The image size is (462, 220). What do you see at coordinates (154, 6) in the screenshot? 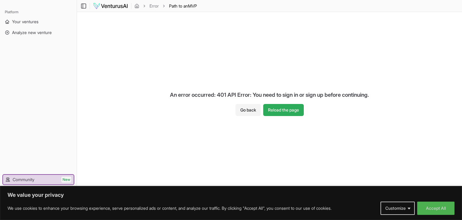
I see `a: Error` at bounding box center [154, 6].